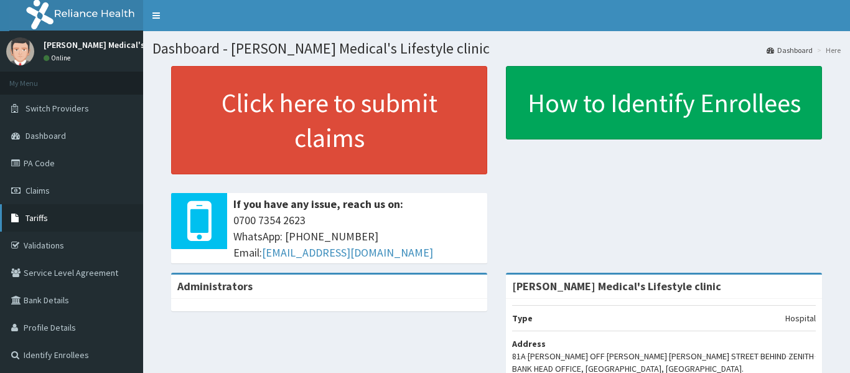 The image size is (850, 373). What do you see at coordinates (827, 50) in the screenshot?
I see `li: Here` at bounding box center [827, 50].